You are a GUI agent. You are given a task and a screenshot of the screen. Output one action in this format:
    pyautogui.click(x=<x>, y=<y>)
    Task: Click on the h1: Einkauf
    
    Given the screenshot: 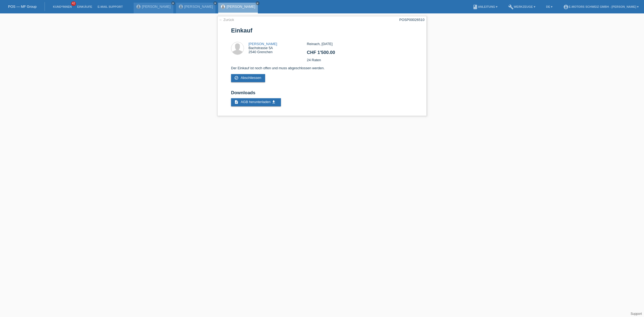 What is the action you would take?
    pyautogui.click(x=322, y=30)
    